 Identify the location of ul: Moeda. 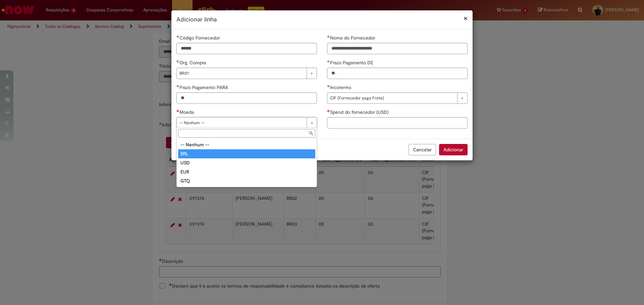
(247, 163).